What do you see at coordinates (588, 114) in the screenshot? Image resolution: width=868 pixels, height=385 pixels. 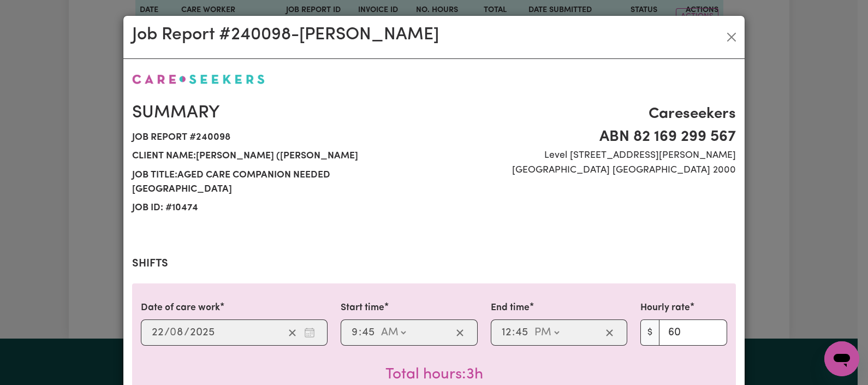 I see `span: Careseekers` at bounding box center [588, 114].